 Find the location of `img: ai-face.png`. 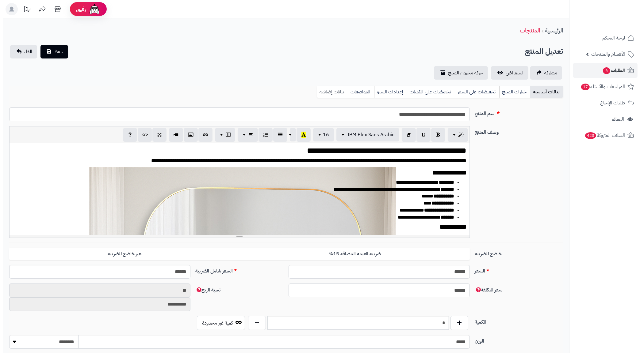

img: ai-face.png is located at coordinates (91, 9).